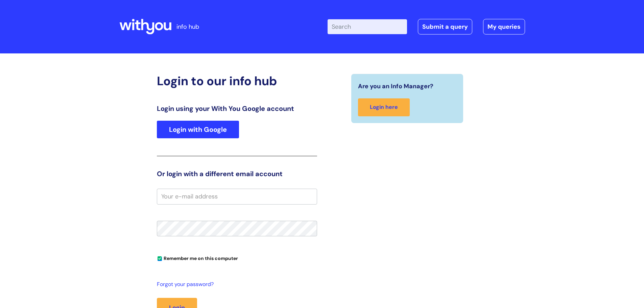 Image resolution: width=644 pixels, height=308 pixels. What do you see at coordinates (237, 196) in the screenshot?
I see `input: Your e-mail address` at bounding box center [237, 196].